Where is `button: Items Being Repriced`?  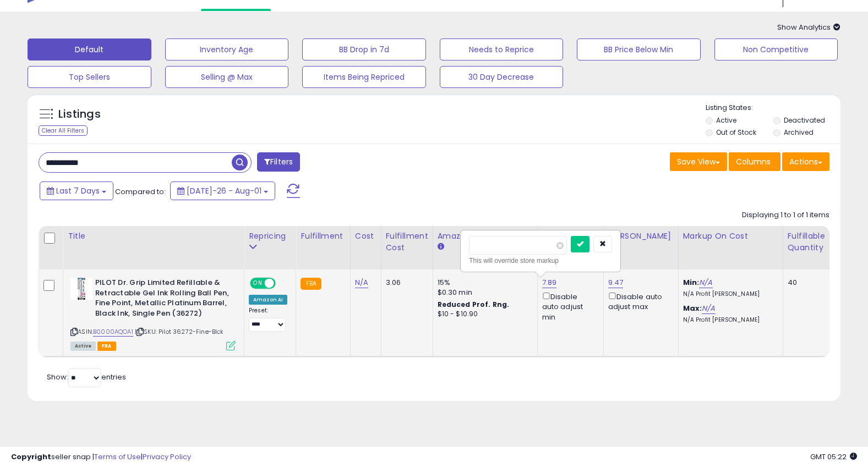
button: Items Being Repriced is located at coordinates (364, 77).